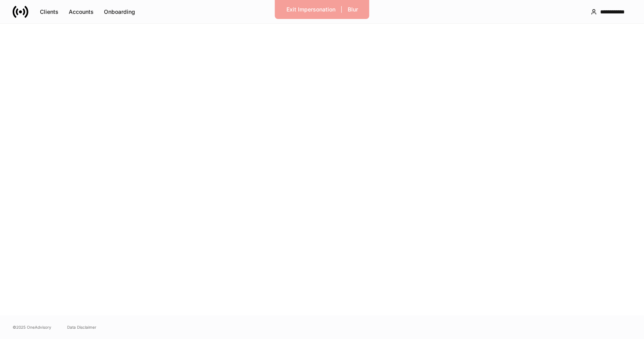 The width and height of the screenshot is (644, 339). Describe the element at coordinates (81, 12) in the screenshot. I see `div: Accounts` at that location.